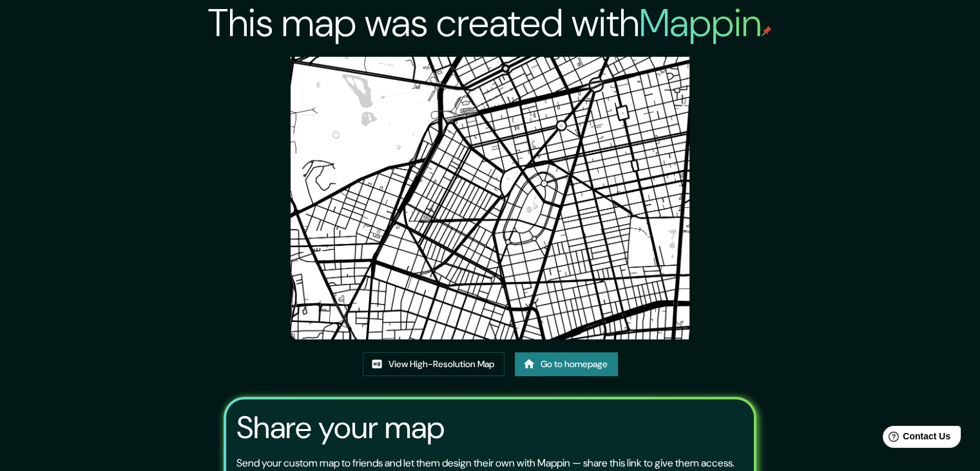 This screenshot has height=471, width=980. Describe the element at coordinates (434, 364) in the screenshot. I see `a: View High-Resolution Map` at that location.